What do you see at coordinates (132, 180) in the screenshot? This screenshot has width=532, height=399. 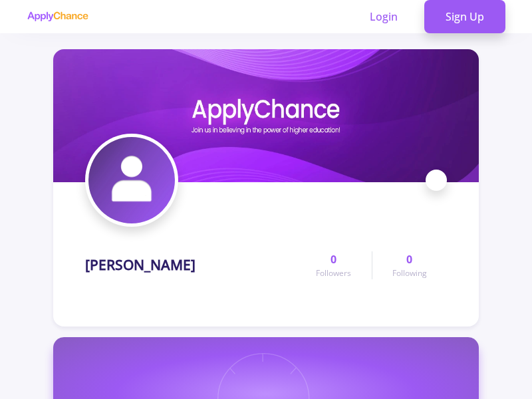 I see `img: Nasim Habibiavatar` at bounding box center [132, 180].